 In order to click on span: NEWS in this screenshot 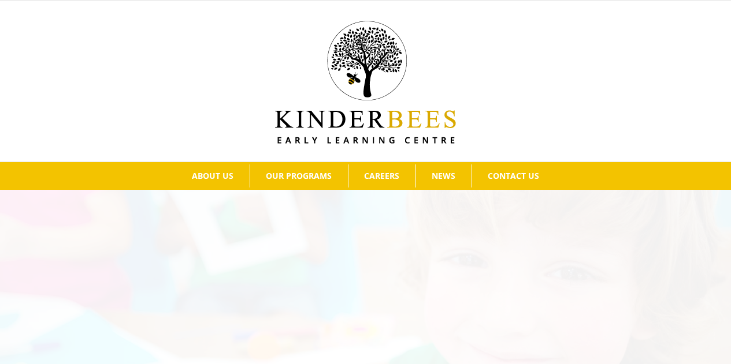, I will do `click(443, 176)`.